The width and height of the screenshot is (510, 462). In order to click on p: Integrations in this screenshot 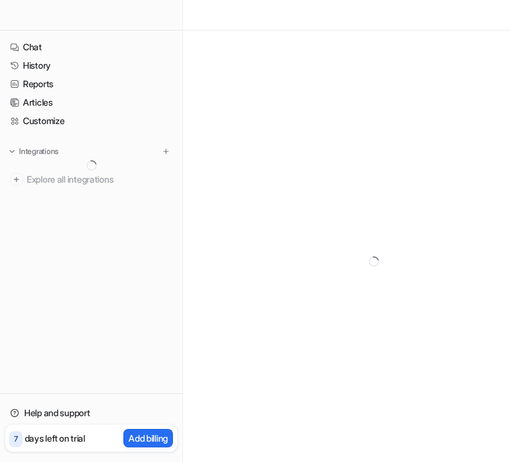, I will do `click(39, 151)`.